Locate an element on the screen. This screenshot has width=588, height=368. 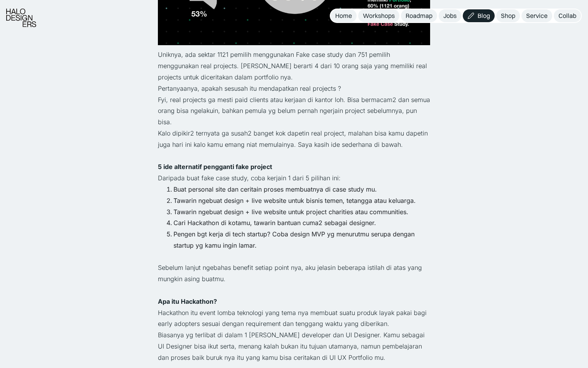
p: Uniknya, ada sektar 1121 pemilih menggunakan Fake case study dan 751 pemilih menggunakan real pro... is located at coordinates (294, 66).